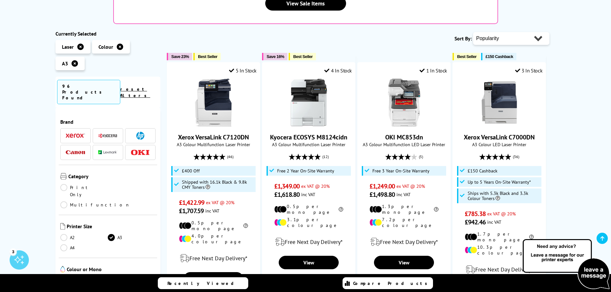 The height and width of the screenshot is (292, 611). What do you see at coordinates (63, 226) in the screenshot?
I see `img: Printer Size` at bounding box center [63, 226].